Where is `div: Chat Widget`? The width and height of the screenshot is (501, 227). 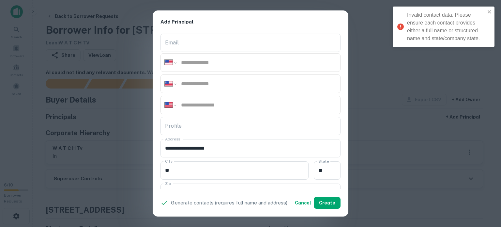
div: Chat Widget is located at coordinates (485, 190).